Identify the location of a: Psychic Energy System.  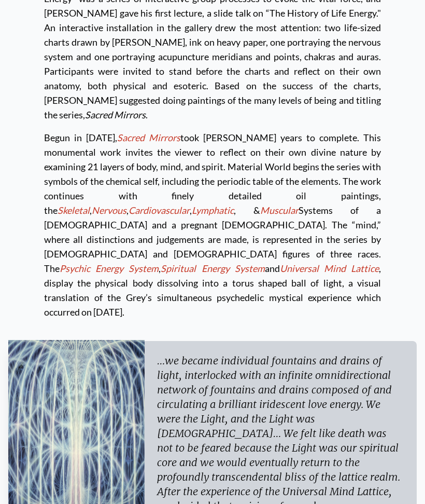
(109, 268).